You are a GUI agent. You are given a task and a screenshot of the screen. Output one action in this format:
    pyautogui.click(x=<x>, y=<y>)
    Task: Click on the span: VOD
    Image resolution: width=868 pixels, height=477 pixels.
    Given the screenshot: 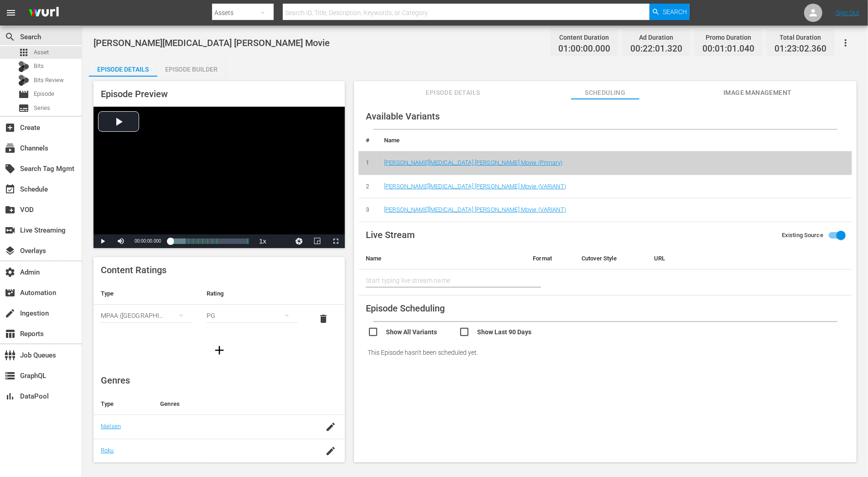 What is the action you would take?
    pyautogui.click(x=10, y=210)
    